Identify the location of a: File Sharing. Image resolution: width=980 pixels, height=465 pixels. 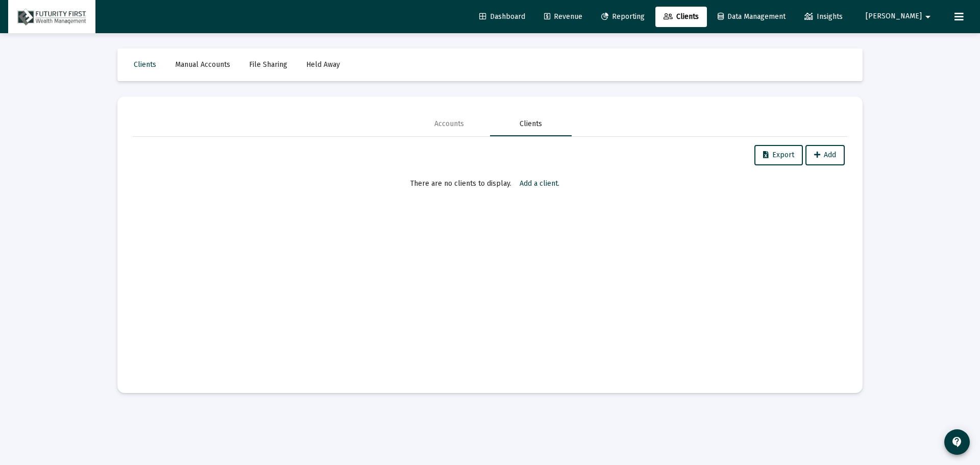
(268, 65).